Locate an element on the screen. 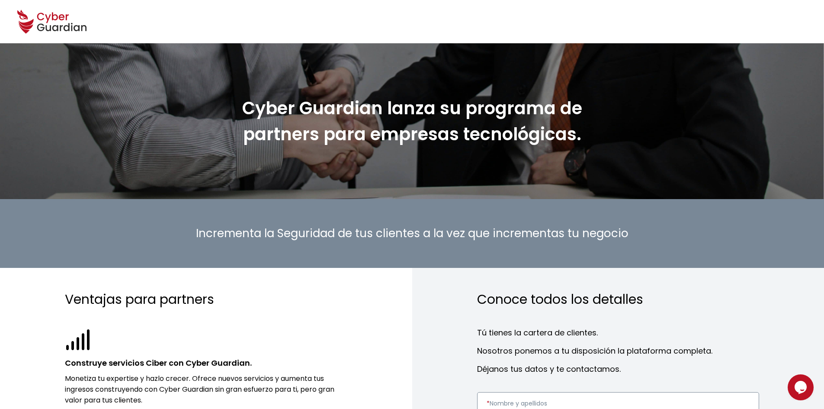  p: Monetiza tu expertise y hazlo crecer. Ofrece nuevos servicios y aumenta tus ingresos construyendo... is located at coordinates (206, 389).